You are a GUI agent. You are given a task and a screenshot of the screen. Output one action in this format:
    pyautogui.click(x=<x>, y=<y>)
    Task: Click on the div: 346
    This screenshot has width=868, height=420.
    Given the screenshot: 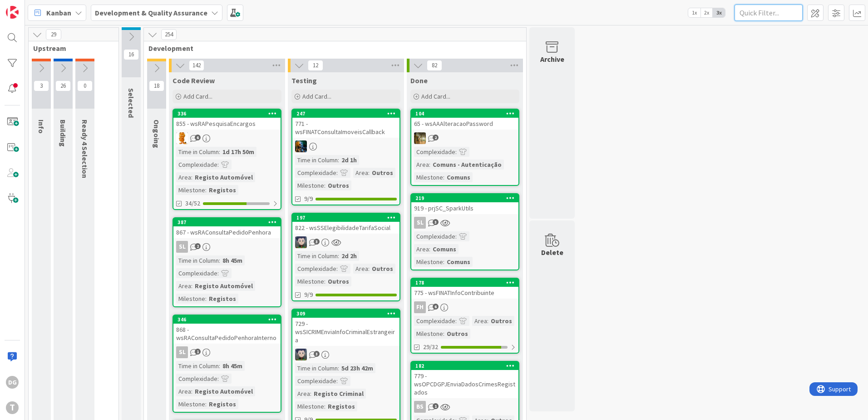 What is the action you would take?
    pyautogui.click(x=227, y=320)
    